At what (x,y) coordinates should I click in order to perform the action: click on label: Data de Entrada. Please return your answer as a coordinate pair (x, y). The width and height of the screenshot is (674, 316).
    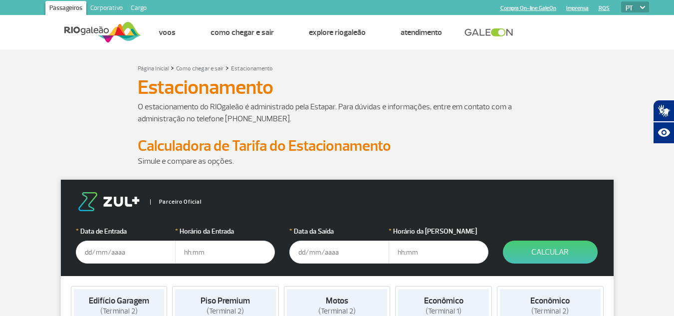
    Looking at the image, I should click on (126, 231).